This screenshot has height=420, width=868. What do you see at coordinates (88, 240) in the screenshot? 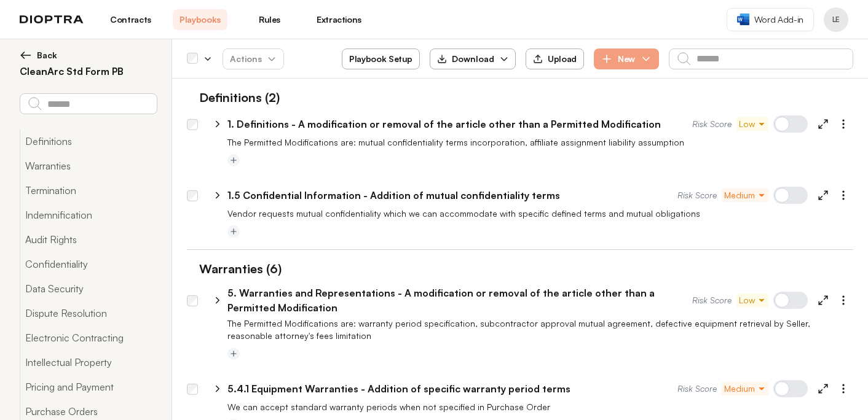
I see `button: Audit Rights` at bounding box center [88, 240].